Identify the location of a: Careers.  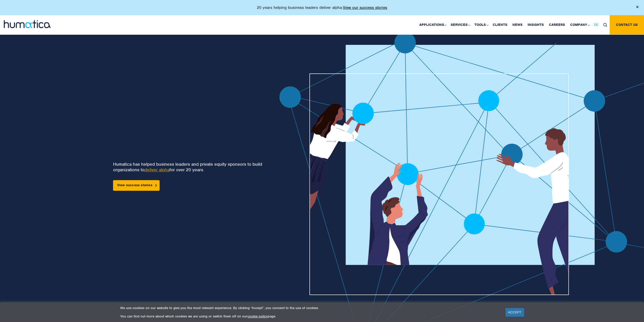
(557, 25).